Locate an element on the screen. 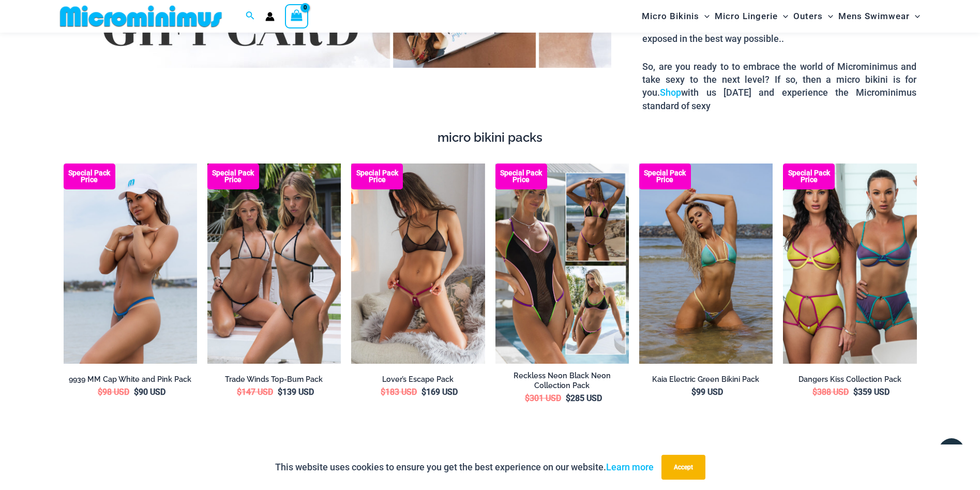  h2: Trade Winds Top-Bum Pack is located at coordinates (274, 379).